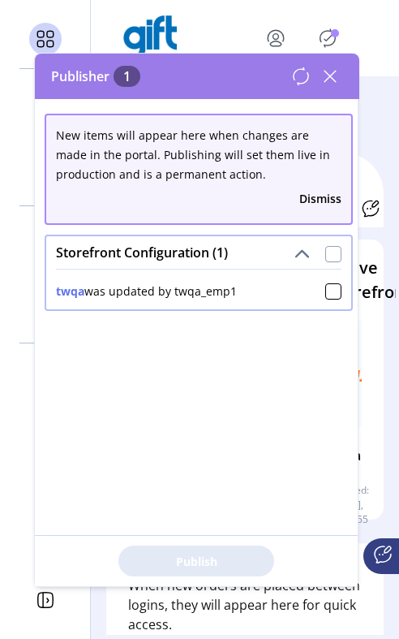 This screenshot has height=639, width=399. What do you see at coordinates (70, 291) in the screenshot?
I see `button: twqa` at bounding box center [70, 291].